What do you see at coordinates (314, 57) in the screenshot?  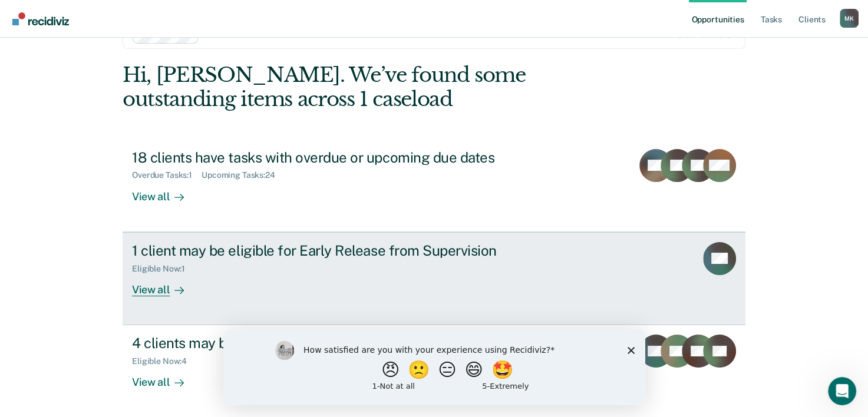 I see `div: 5 - Extremely` at bounding box center [314, 57].